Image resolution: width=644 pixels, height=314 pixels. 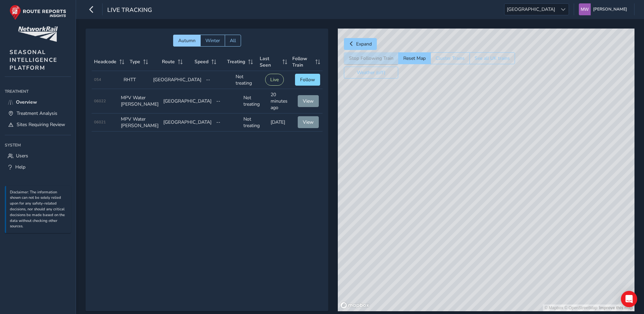 What do you see at coordinates (37, 113) in the screenshot?
I see `a: Treatment Analysis` at bounding box center [37, 113].